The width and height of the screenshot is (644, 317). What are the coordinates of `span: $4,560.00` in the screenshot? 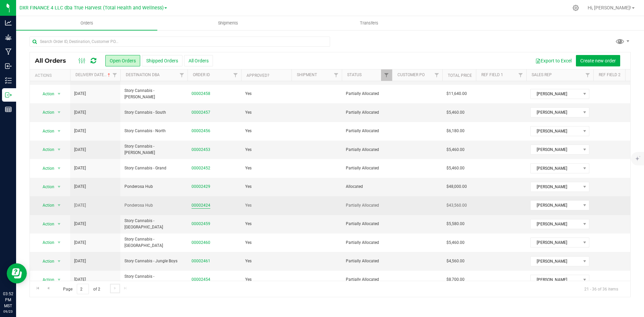 It's located at (456, 261).